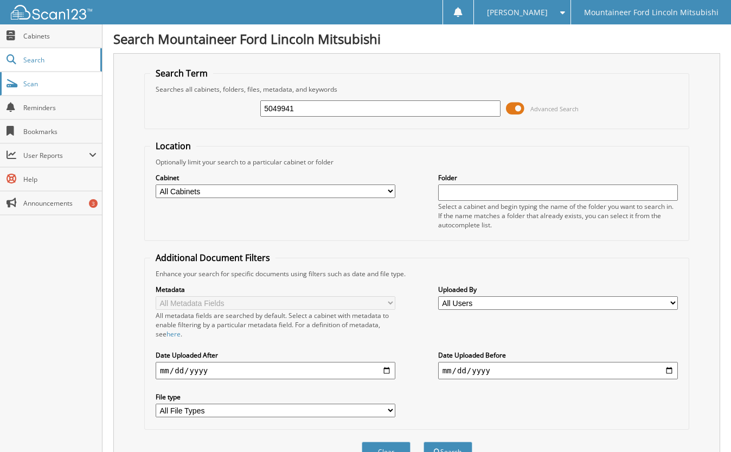  What do you see at coordinates (651, 12) in the screenshot?
I see `span: Mountaineer Ford Lincoln Mitsubishi` at bounding box center [651, 12].